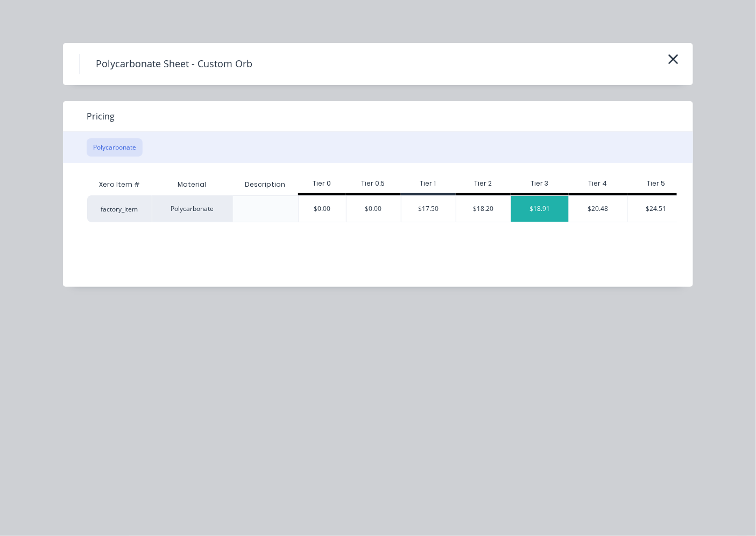  What do you see at coordinates (265, 185) in the screenshot?
I see `div: Description` at bounding box center [265, 185].